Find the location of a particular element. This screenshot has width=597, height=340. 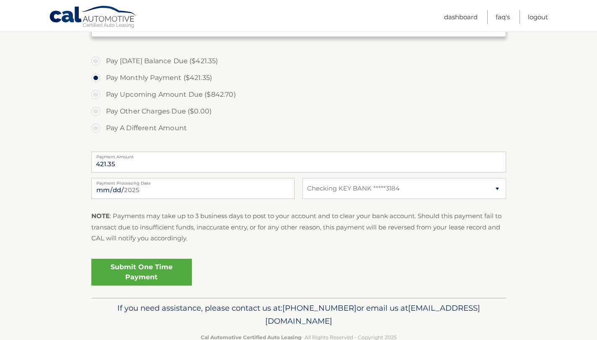

p: : Payments may take up to 3 business days to post to your account and to clear your bank account.... is located at coordinates (299, 227).